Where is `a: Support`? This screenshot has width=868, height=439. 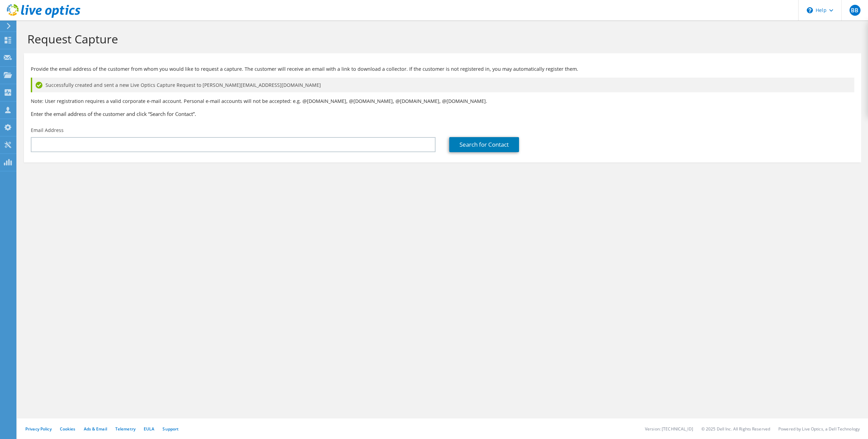 a: Support is located at coordinates (170, 429).